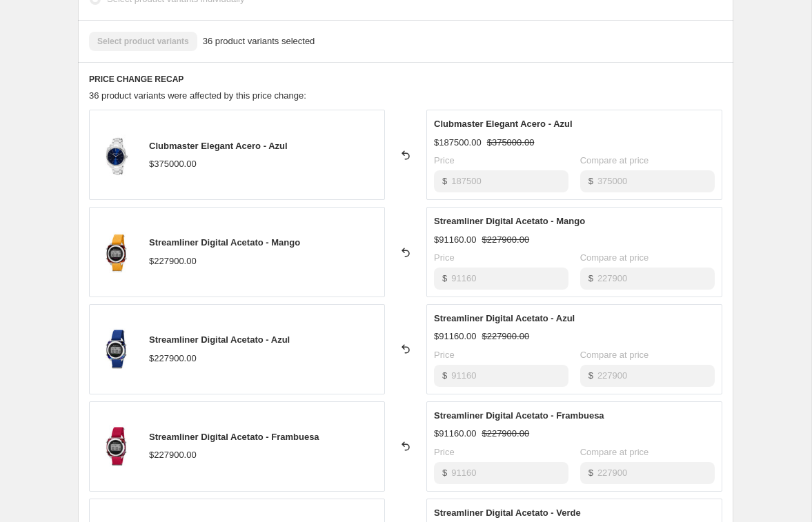 The image size is (812, 522). Describe the element at coordinates (197, 95) in the screenshot. I see `span: 36 product variants were affected by this price change:` at that location.